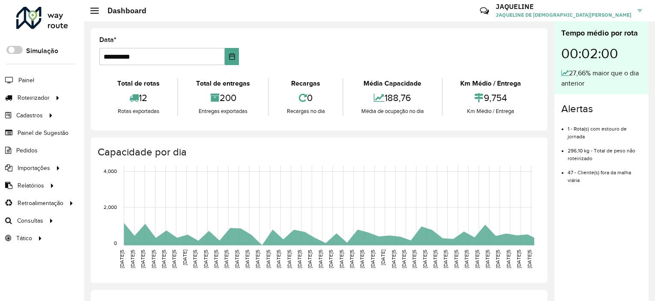 The image size is (655, 301). I want to click on span: Tático, so click(24, 238).